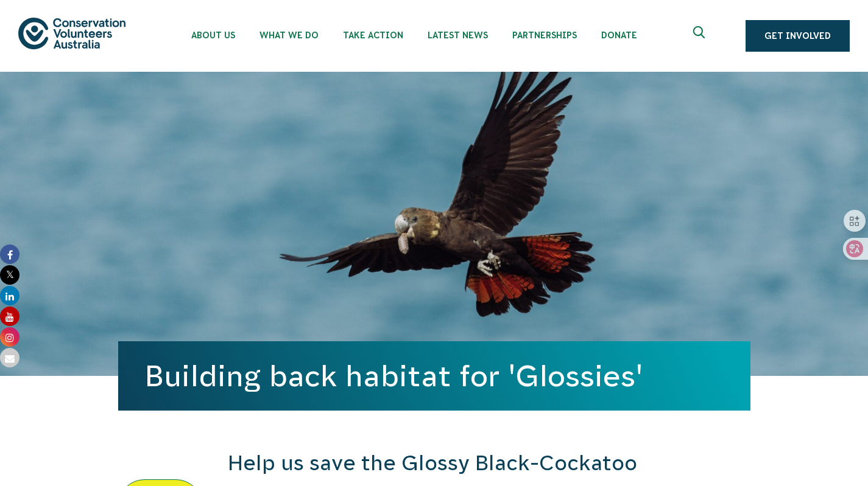  Describe the element at coordinates (434, 376) in the screenshot. I see `h1: Building back habitat for 'Glossies'` at that location.